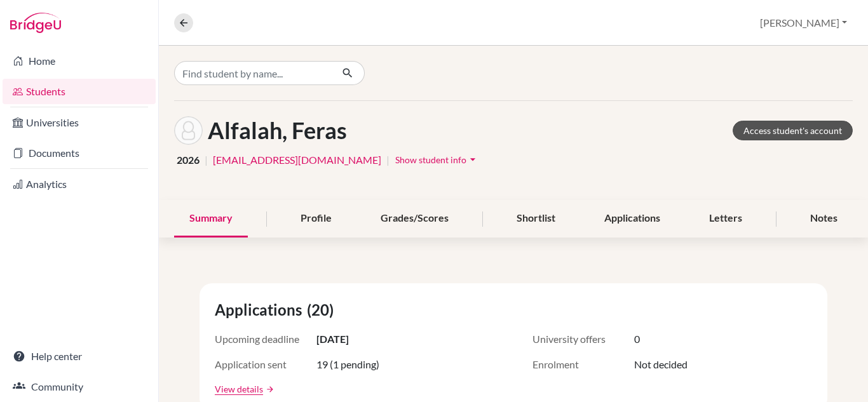 The width and height of the screenshot is (868, 402). What do you see at coordinates (261, 310) in the screenshot?
I see `span: Applications` at bounding box center [261, 310].